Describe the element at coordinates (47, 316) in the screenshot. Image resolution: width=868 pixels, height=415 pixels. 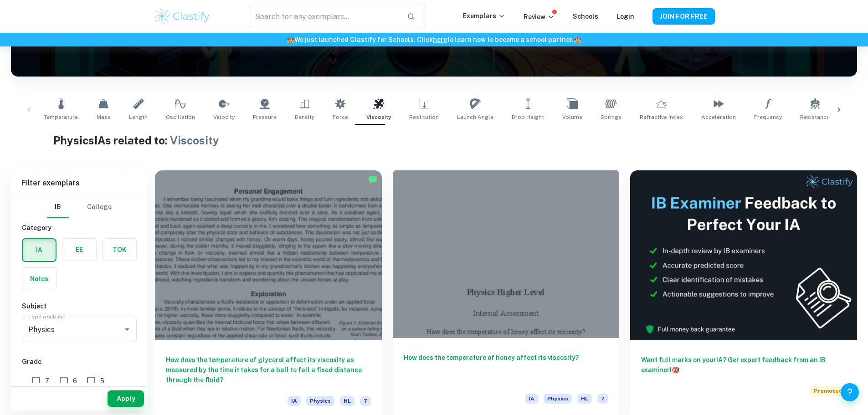
I see `label: Type a subject` at that location.